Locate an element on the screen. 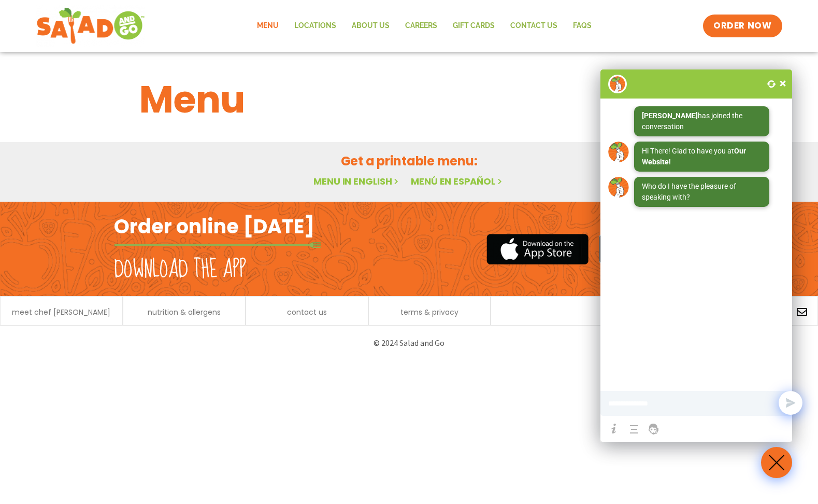 Image resolution: width=818 pixels, height=504 pixels. img: fork is located at coordinates (217, 244).